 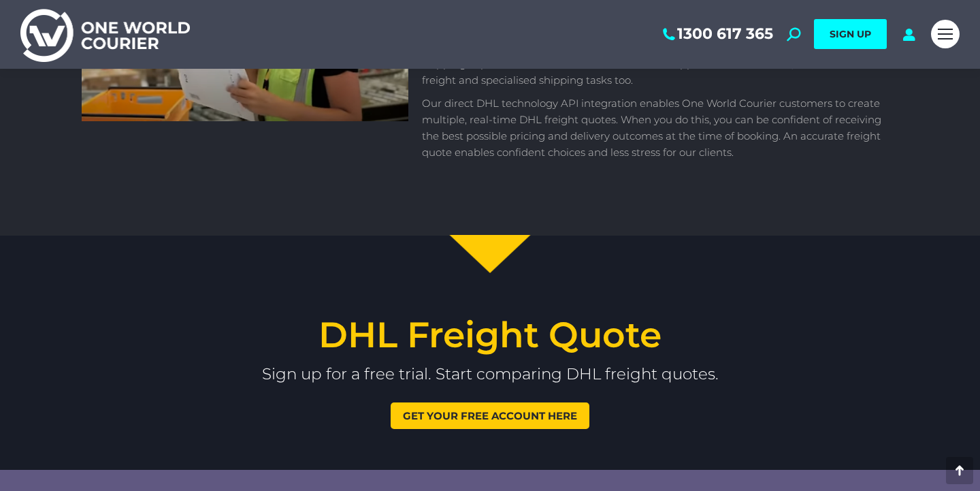 What do you see at coordinates (490, 416) in the screenshot?
I see `a: Get your free account here` at bounding box center [490, 416].